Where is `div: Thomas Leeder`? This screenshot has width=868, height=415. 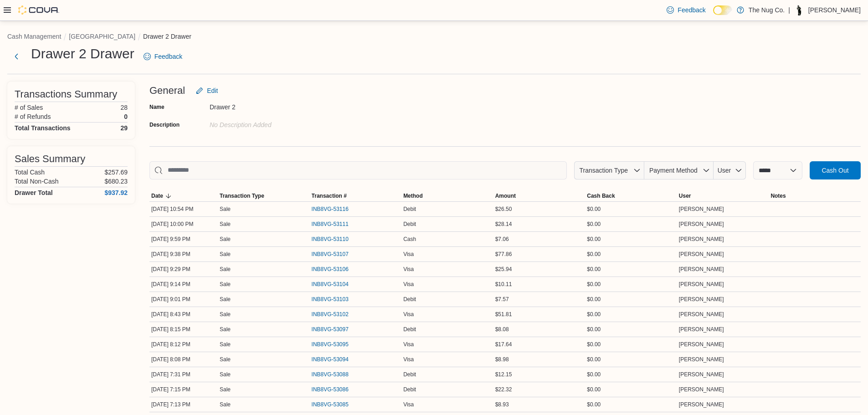
div: Thomas Leeder is located at coordinates (799, 10).